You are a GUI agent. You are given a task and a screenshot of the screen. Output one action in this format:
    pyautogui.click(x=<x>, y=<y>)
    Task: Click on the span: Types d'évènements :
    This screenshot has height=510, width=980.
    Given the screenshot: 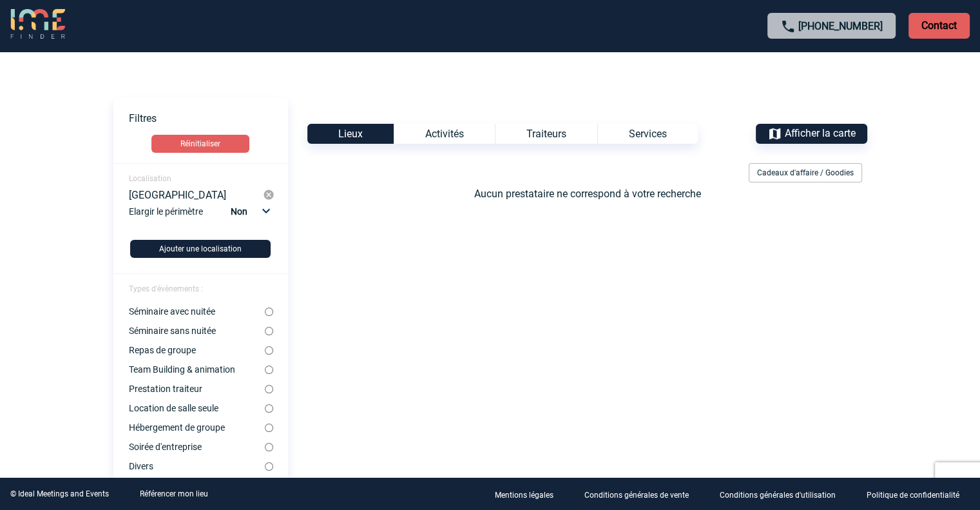 What is the action you would take?
    pyautogui.click(x=165, y=289)
    